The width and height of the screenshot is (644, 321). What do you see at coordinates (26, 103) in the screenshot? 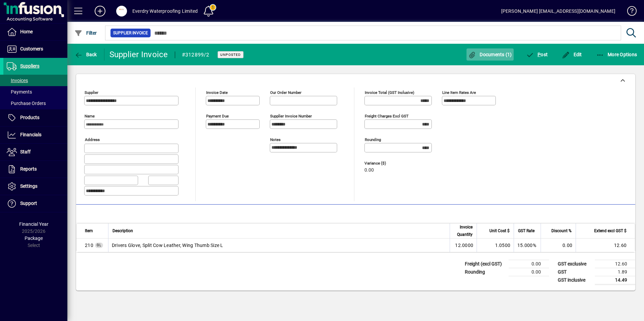
I see `span: Purchase Orders` at bounding box center [26, 103].